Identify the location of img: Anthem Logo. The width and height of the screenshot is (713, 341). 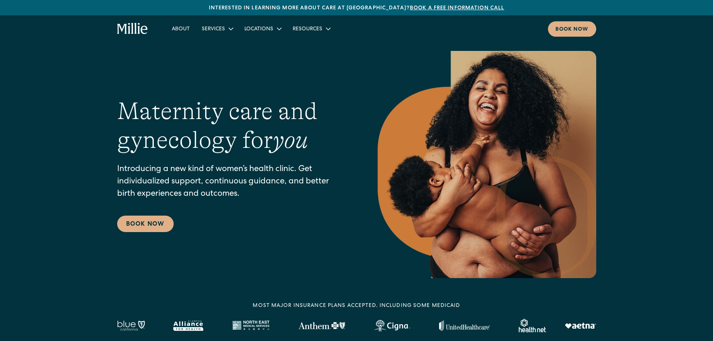
(321, 325).